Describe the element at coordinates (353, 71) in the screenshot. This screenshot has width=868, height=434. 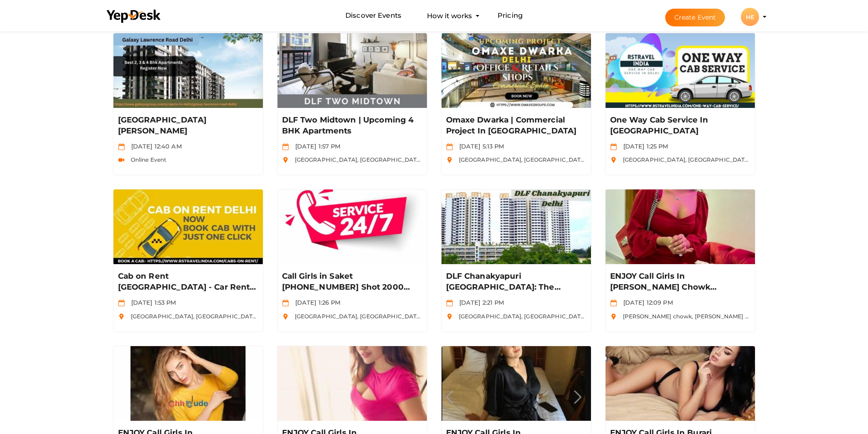
I see `img: LHVRLAKA_small.jpeg` at that location.